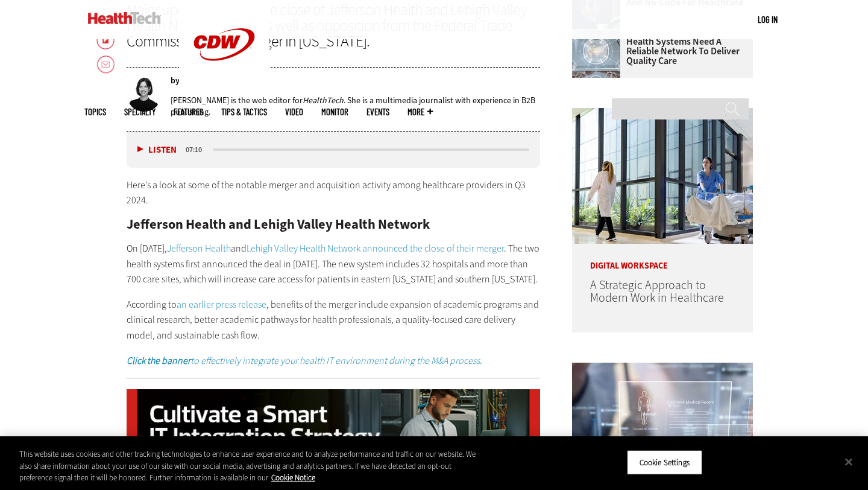 Image resolution: width=868 pixels, height=490 pixels. What do you see at coordinates (334, 193) in the screenshot?
I see `p: Here’s a look at some of the notable merger and acquisition activity among healthcare providers i...` at bounding box center [334, 193].